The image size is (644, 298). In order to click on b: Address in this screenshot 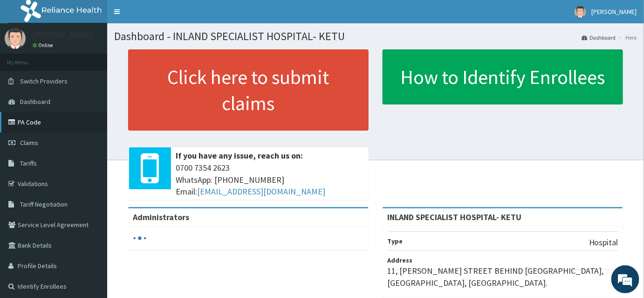, I will do `click(400, 260)`.